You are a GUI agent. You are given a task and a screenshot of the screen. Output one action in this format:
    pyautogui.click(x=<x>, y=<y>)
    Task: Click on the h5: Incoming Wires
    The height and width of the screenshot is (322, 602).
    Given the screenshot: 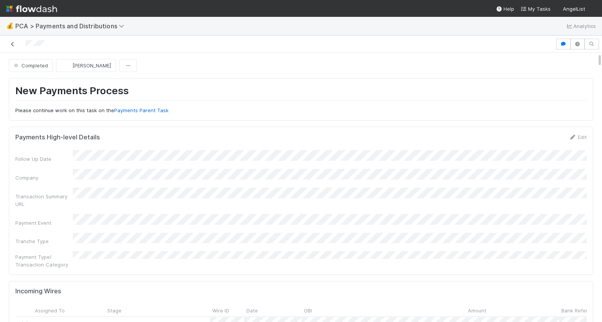 What is the action you would take?
    pyautogui.click(x=38, y=291)
    